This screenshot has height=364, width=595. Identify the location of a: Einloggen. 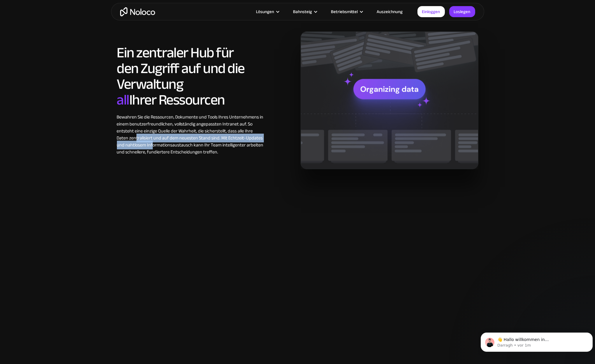
(431, 11).